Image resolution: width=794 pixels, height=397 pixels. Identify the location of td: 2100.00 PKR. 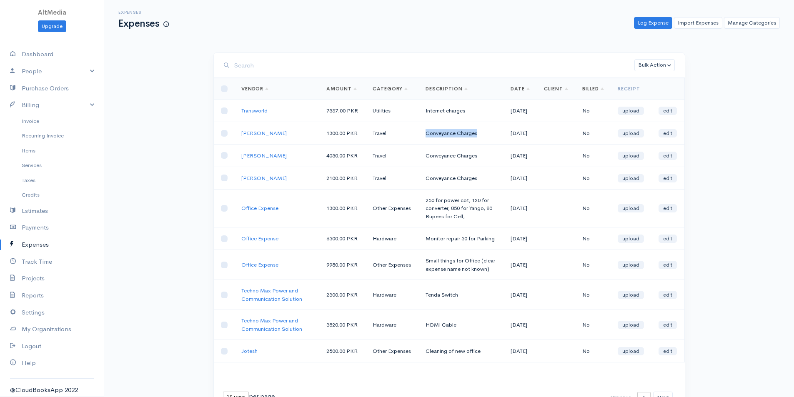
(342, 178).